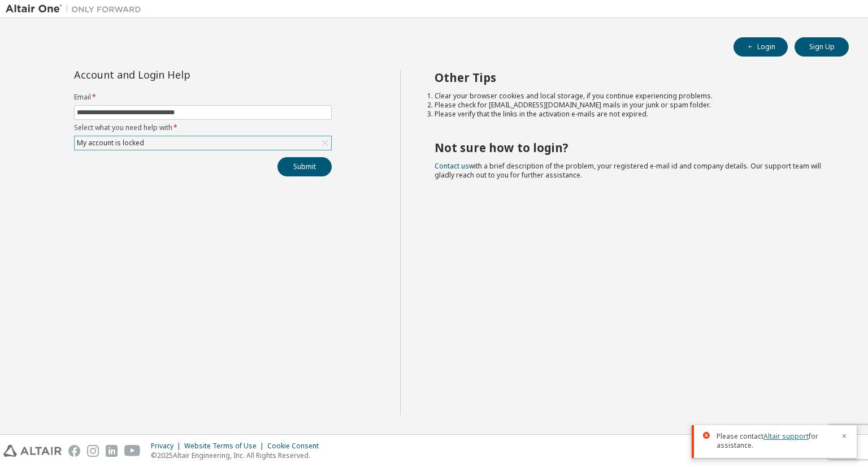 This screenshot has width=868, height=467. What do you see at coordinates (203, 128) in the screenshot?
I see `label: Select what you need help with` at bounding box center [203, 128].